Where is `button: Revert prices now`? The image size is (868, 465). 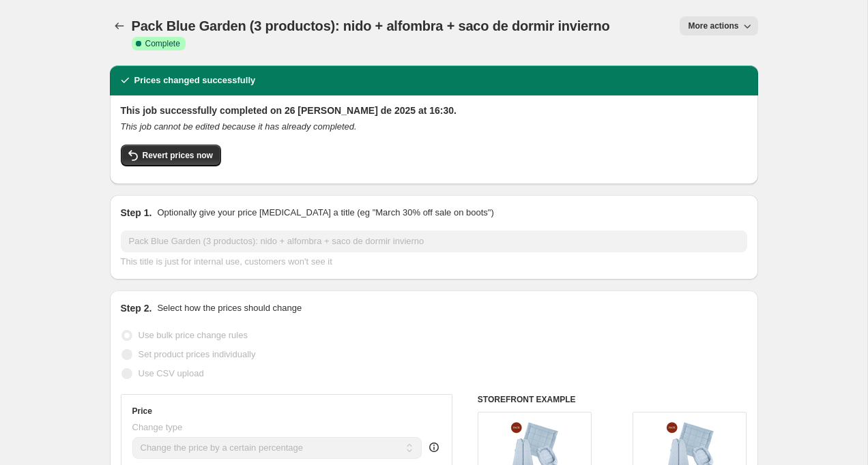 button: Revert prices now is located at coordinates (170, 155).